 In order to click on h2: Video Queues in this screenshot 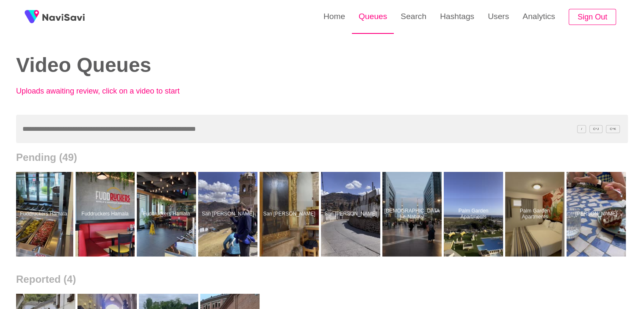, I will do `click(163, 65)`.